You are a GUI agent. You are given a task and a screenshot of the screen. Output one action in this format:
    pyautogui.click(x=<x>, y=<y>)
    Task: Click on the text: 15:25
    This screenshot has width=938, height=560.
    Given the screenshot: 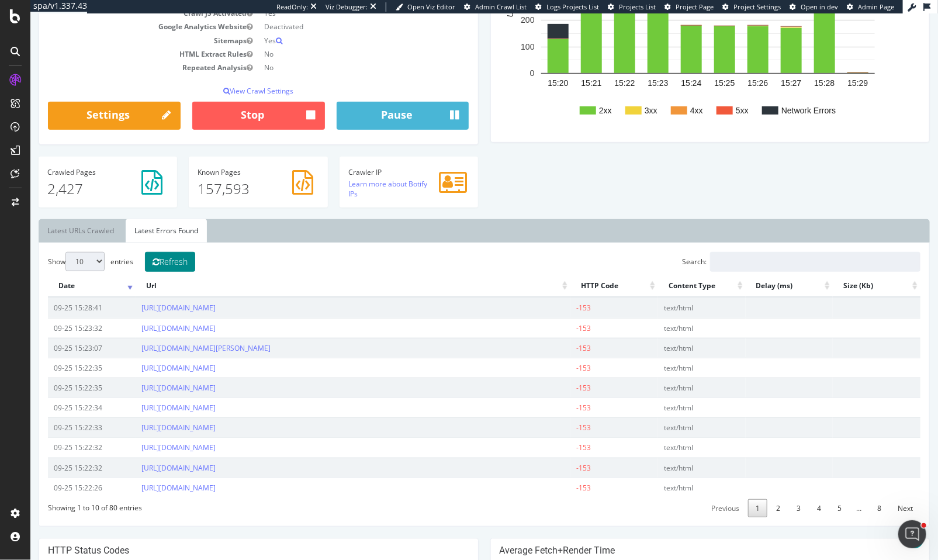 What is the action you would take?
    pyautogui.click(x=694, y=69)
    